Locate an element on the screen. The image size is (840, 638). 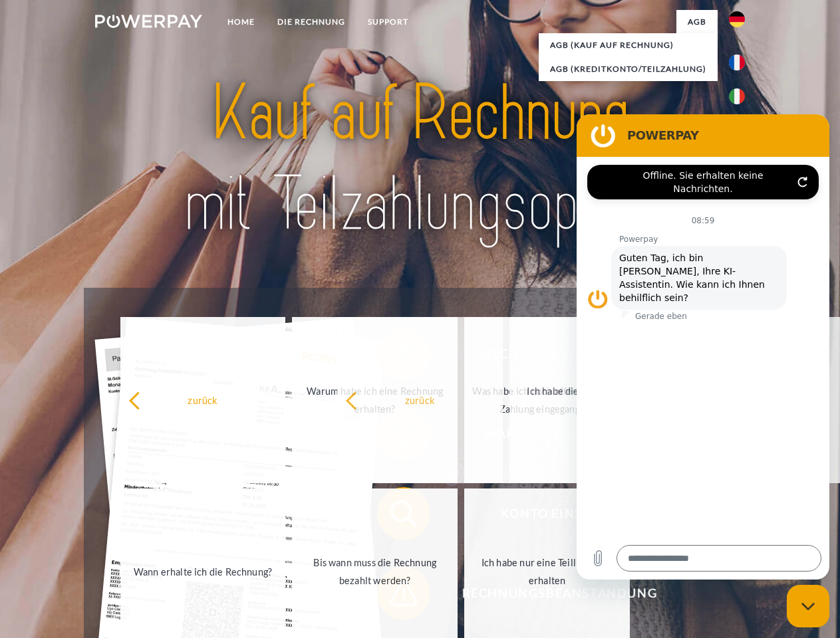
a: AGB (Kreditkonto/Teilzahlung) is located at coordinates (628, 69).